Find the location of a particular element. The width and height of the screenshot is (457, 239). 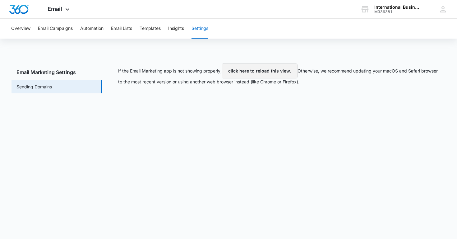

button: Email Lists is located at coordinates (121, 29).